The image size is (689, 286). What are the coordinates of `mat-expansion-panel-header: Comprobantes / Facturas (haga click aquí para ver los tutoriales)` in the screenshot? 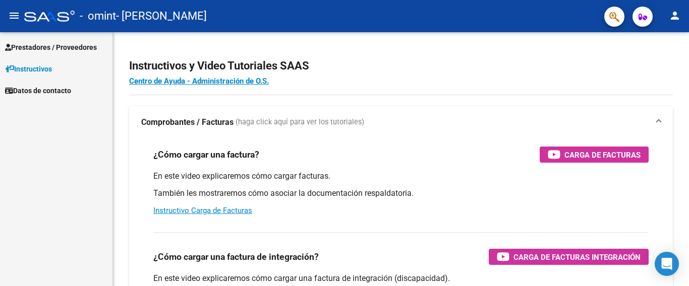 It's located at (401, 123).